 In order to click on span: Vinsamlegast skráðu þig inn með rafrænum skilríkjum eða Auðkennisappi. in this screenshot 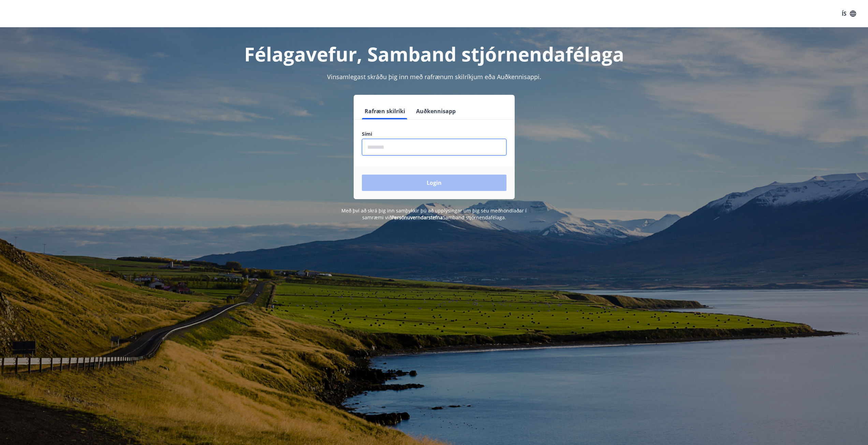, I will do `click(434, 77)`.